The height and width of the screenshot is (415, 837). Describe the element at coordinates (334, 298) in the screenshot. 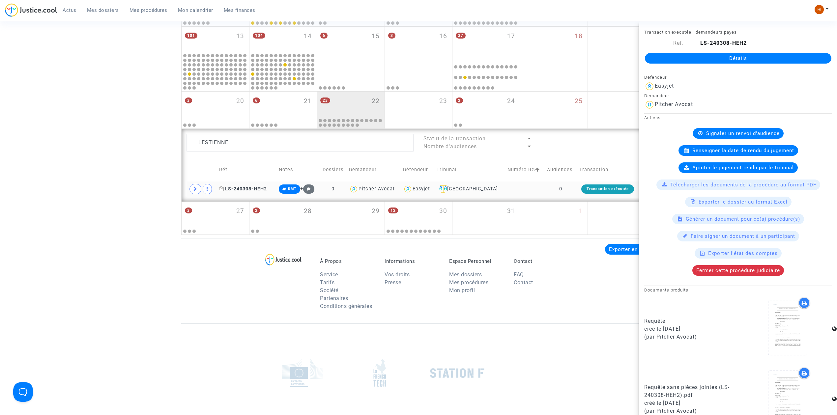

I see `a: Partenaires` at that location.